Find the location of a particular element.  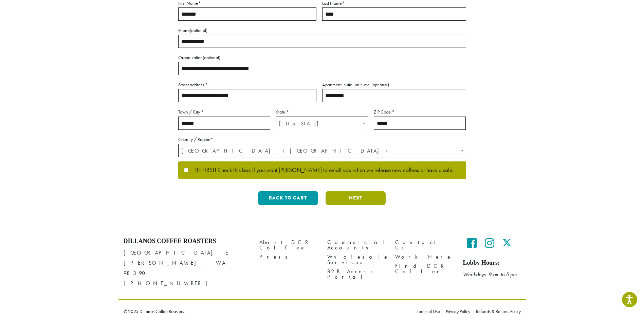

span: Country / Region is located at coordinates (322, 151).